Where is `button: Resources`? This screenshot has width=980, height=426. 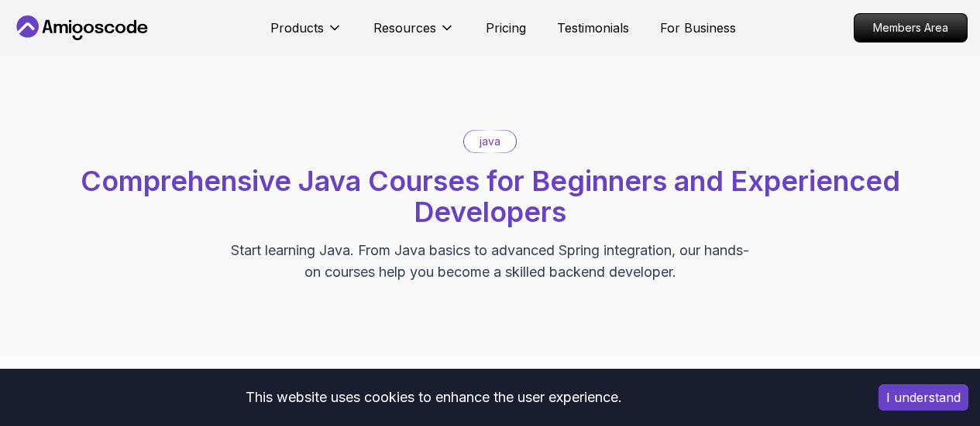
button: Resources is located at coordinates (414, 34).